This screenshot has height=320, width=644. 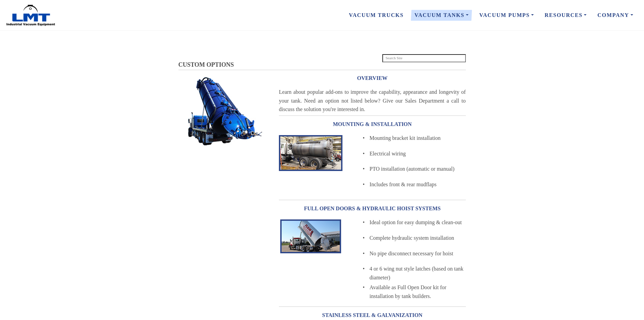 What do you see at coordinates (311, 236) in the screenshot?
I see `img: Stacks Image 12463` at bounding box center [311, 236].